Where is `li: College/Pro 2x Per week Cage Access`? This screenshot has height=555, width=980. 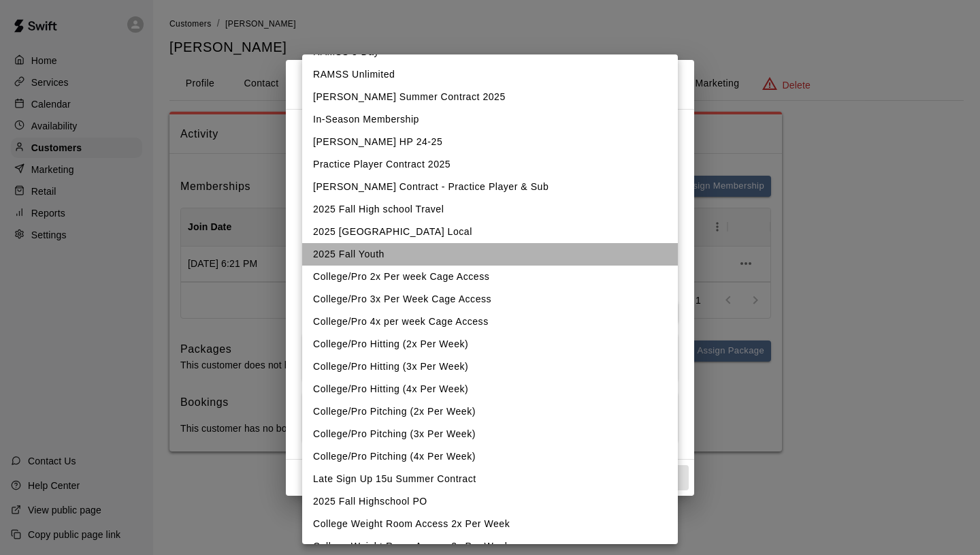
li: College/Pro 2x Per week Cage Access is located at coordinates (490, 276).